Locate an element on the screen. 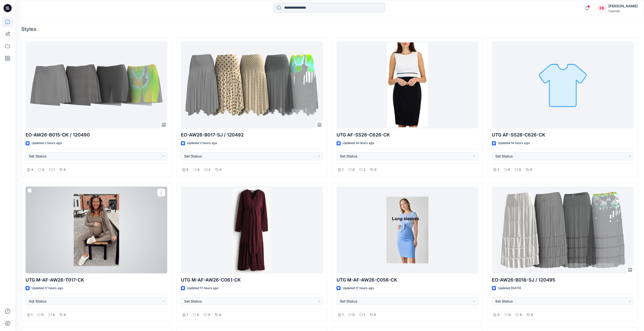 The height and width of the screenshot is (331, 644). div: EB is located at coordinates (602, 8).